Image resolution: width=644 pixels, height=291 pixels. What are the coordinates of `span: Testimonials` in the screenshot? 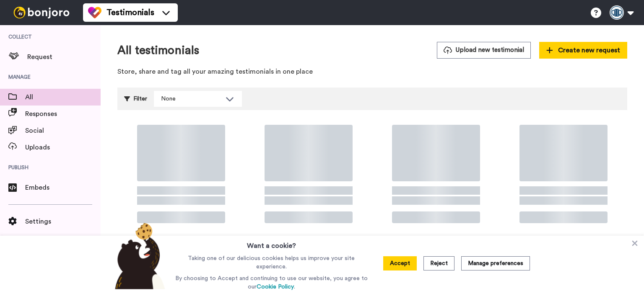 It's located at (130, 12).